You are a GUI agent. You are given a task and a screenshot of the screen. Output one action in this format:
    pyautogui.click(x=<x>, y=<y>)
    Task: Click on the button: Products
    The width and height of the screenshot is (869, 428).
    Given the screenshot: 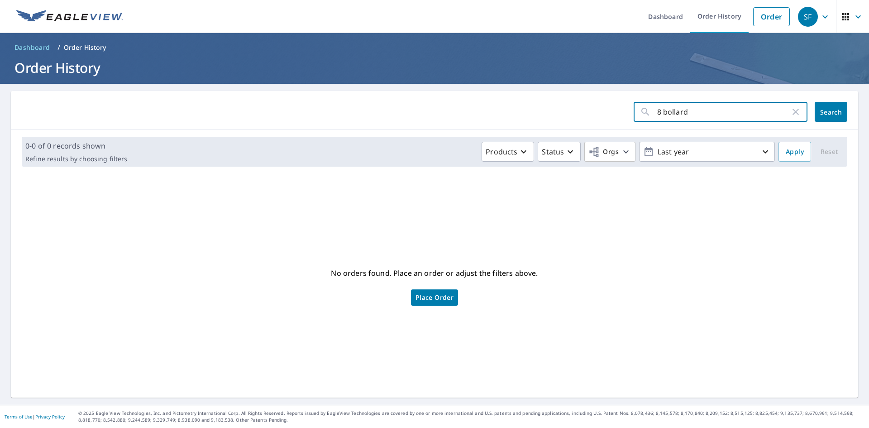 What is the action you would take?
    pyautogui.click(x=508, y=152)
    